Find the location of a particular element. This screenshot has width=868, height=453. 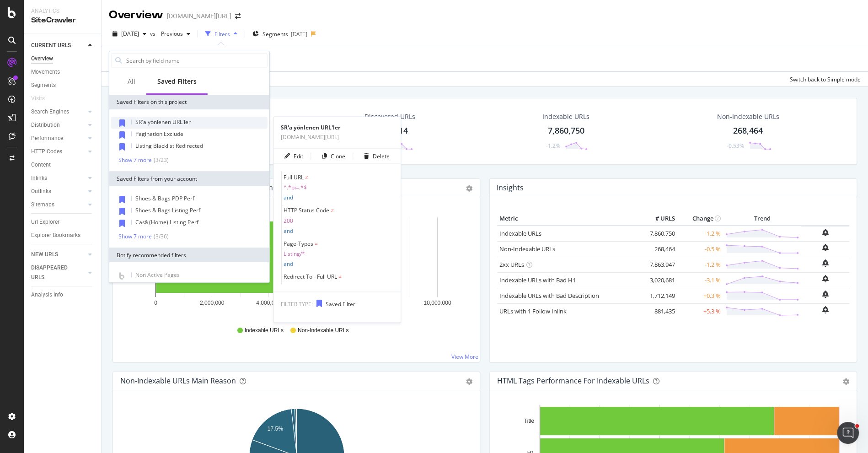

div: Clone is located at coordinates (338, 156).